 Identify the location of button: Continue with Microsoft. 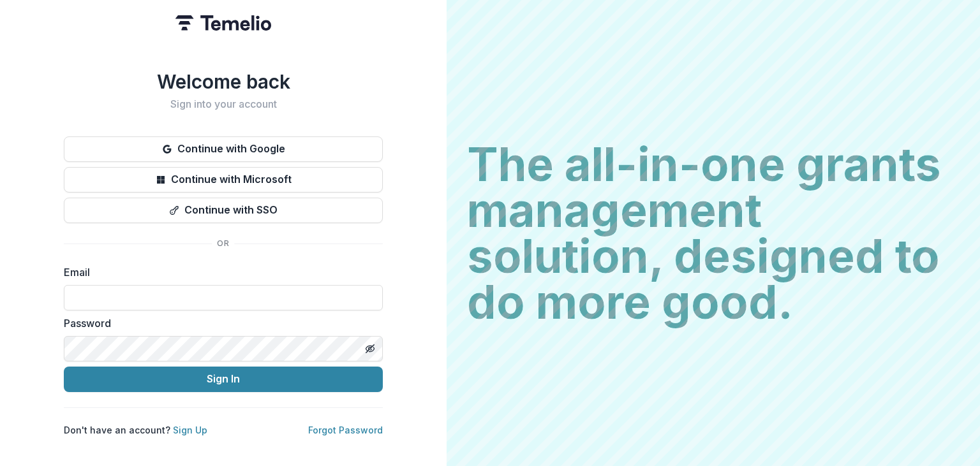
(223, 180).